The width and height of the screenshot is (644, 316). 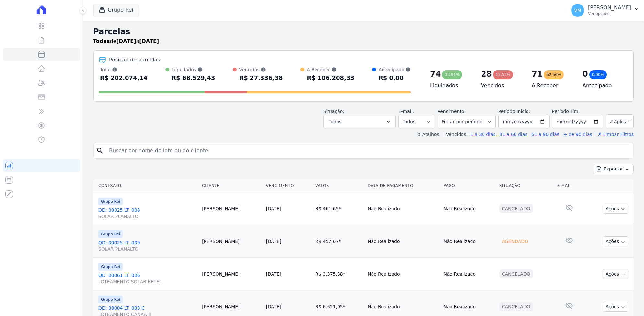 I want to click on label: E-mail:, so click(x=406, y=111).